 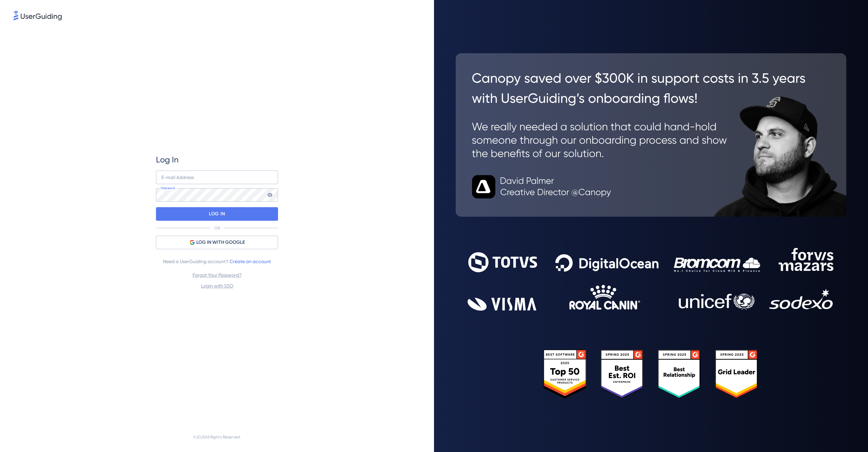 I want to click on a: Login with SSO, so click(x=217, y=286).